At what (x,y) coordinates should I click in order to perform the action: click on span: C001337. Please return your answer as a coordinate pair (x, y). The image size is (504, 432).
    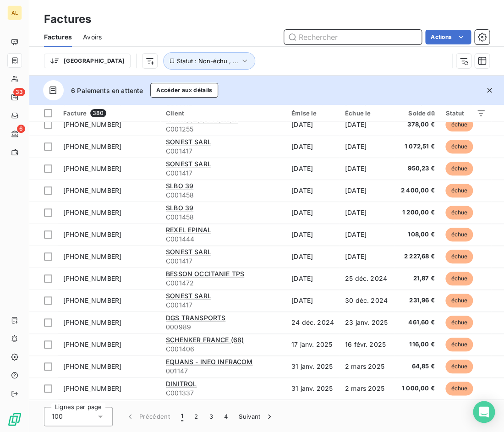
    Looking at the image, I should click on (223, 393).